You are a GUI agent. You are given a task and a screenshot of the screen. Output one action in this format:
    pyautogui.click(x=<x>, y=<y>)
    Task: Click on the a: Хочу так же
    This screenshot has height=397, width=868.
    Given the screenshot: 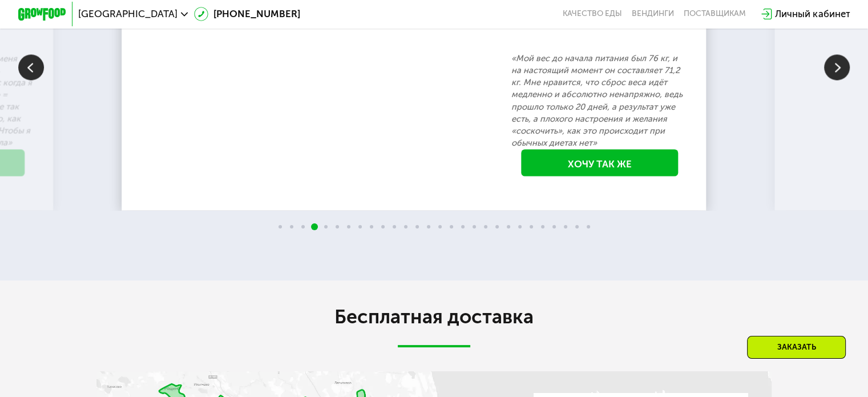 What is the action you would take?
    pyautogui.click(x=599, y=163)
    